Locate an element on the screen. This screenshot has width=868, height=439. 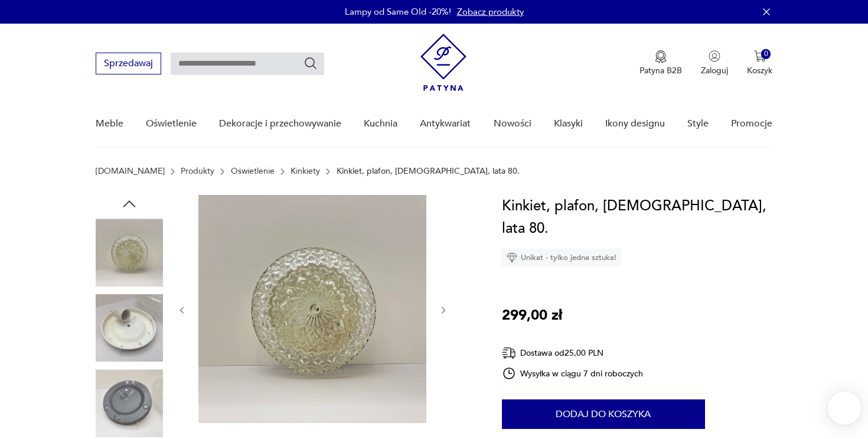
a: Meble is located at coordinates (110, 123).